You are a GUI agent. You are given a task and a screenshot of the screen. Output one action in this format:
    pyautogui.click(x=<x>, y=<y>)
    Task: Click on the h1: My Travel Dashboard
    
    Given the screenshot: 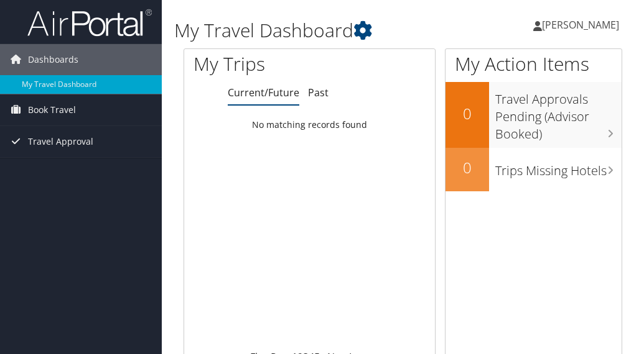 What is the action you would take?
    pyautogui.click(x=327, y=30)
    